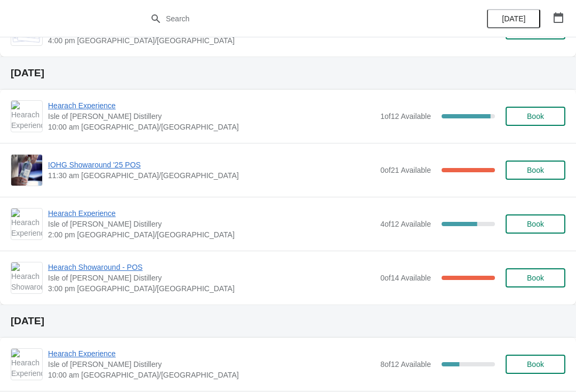 The image size is (576, 392). Describe the element at coordinates (27, 170) in the screenshot. I see `img: IOHG Showaround '25 POS | | 11:30 am Europe/London` at that location.